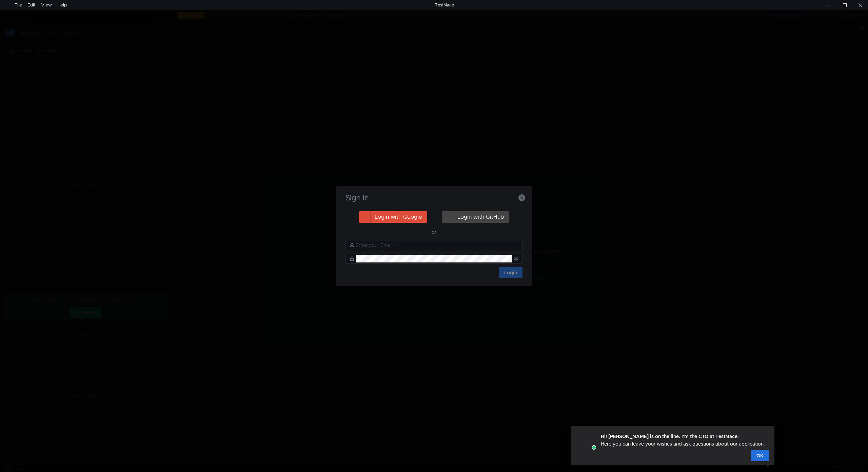 This screenshot has width=868, height=472. What do you see at coordinates (434, 198) in the screenshot?
I see `h3: Sign in` at bounding box center [434, 198].